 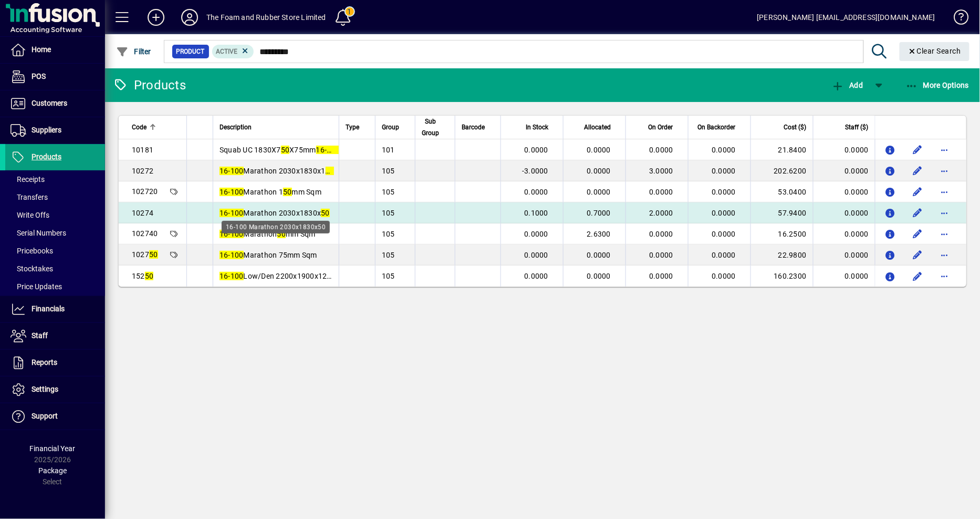 I want to click on button: Add, so click(x=847, y=85).